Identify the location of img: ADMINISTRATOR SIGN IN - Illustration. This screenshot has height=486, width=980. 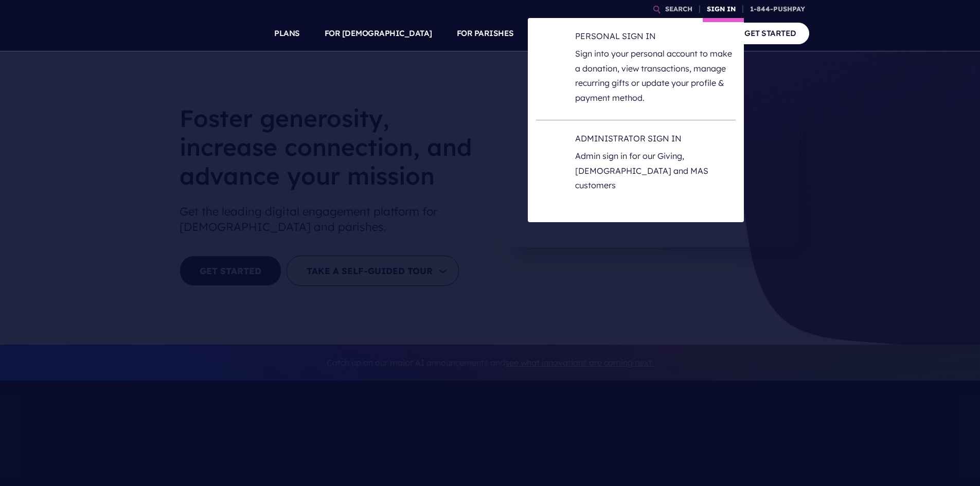
(551, 171).